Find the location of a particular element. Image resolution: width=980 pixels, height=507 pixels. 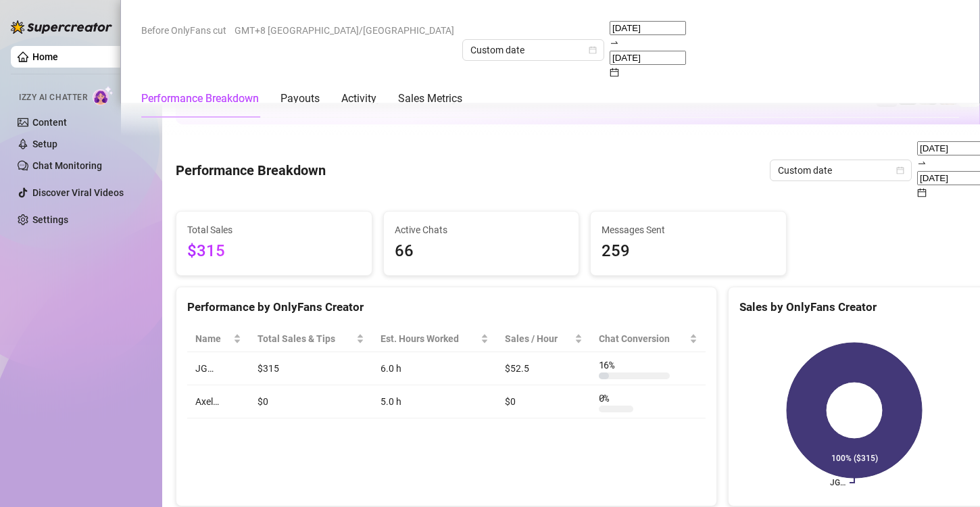

input: Start date is located at coordinates (647, 28).